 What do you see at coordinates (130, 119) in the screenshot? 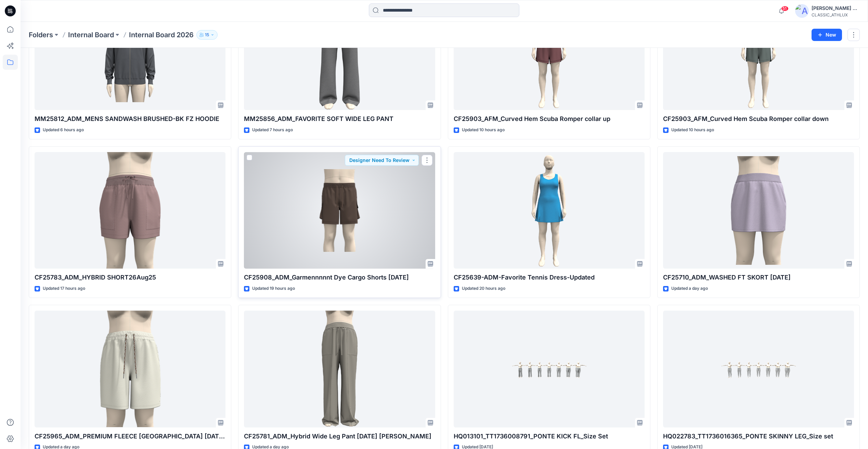
I see `p: MM25812_ADM_MENS SANDWASH BRUSHED-BK FZ HOODIE` at bounding box center [130, 119].